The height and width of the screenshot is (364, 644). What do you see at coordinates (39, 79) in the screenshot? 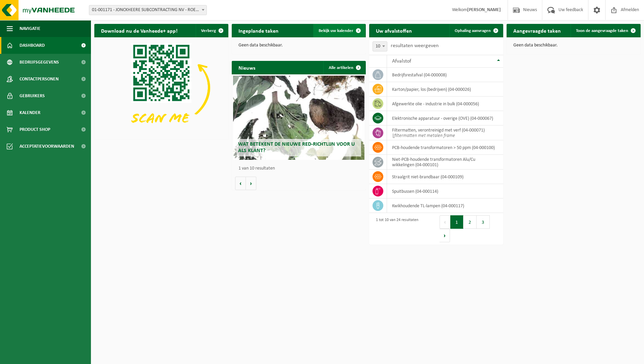
I see `span: Contactpersonen` at bounding box center [39, 79].